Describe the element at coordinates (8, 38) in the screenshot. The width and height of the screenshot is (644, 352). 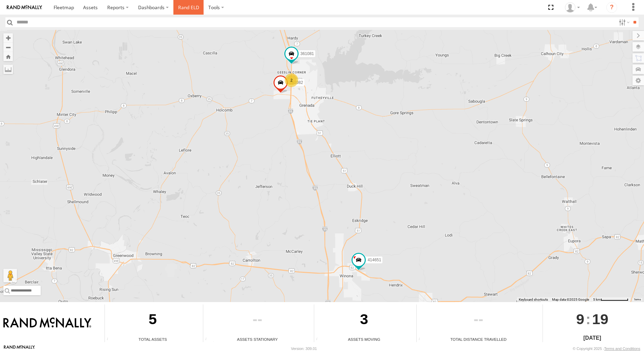
I see `button: Zoom in` at that location.